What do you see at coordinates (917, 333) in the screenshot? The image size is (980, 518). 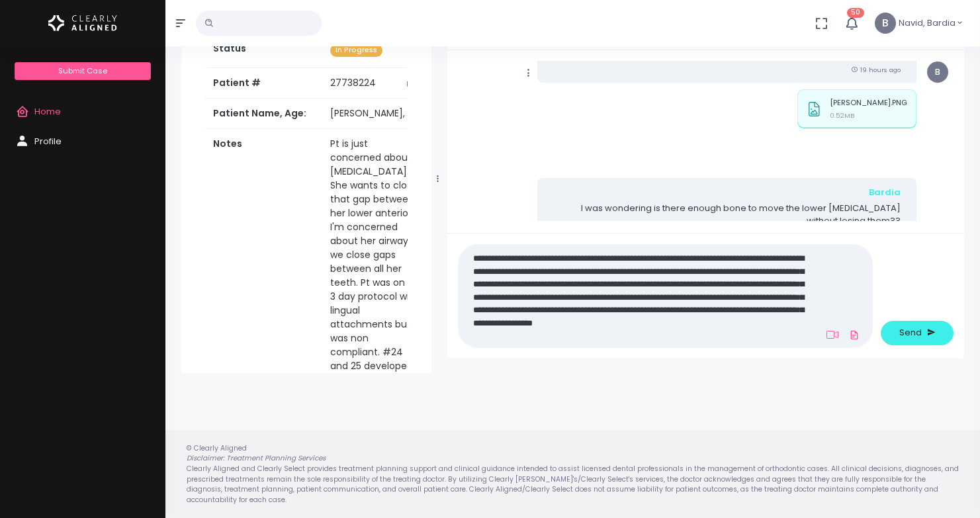 I see `button: Send` at bounding box center [917, 333].